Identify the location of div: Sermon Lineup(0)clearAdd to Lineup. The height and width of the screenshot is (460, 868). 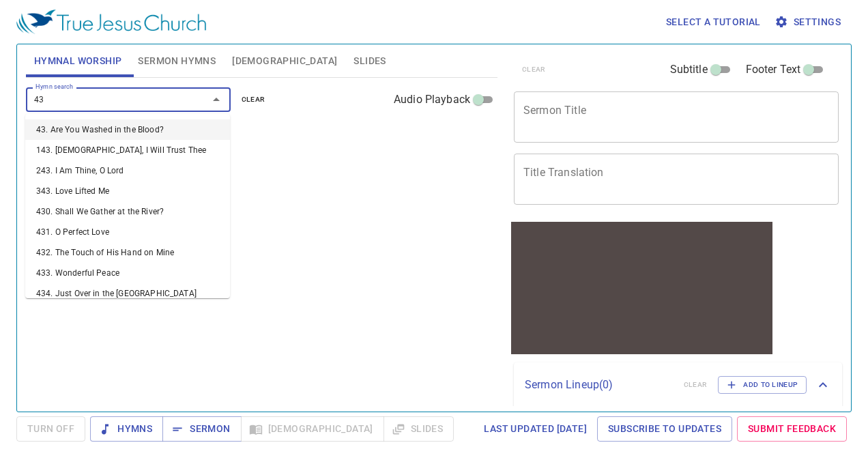
(678, 385).